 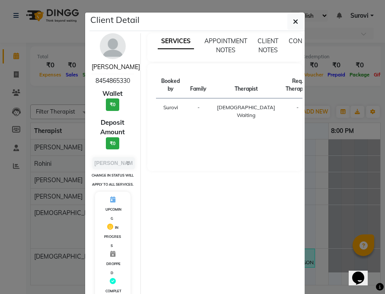 I want to click on span: CLIENT NOTES, so click(x=268, y=45).